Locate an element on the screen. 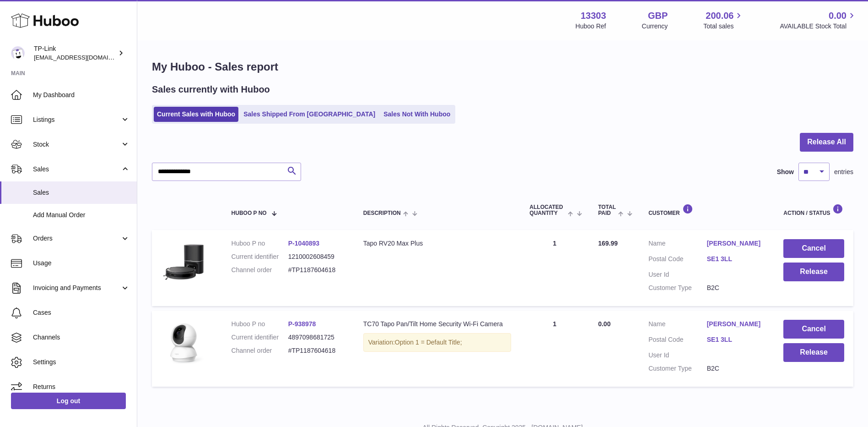 This screenshot has height=427, width=868. dd: 1210002608459 is located at coordinates (317, 257).